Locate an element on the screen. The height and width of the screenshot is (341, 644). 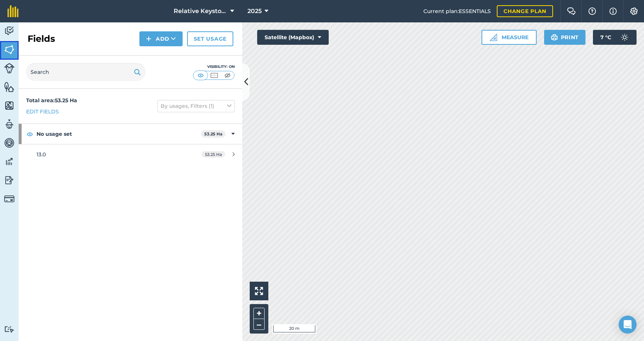
span: Relative Keystone Farm is located at coordinates (200, 11).